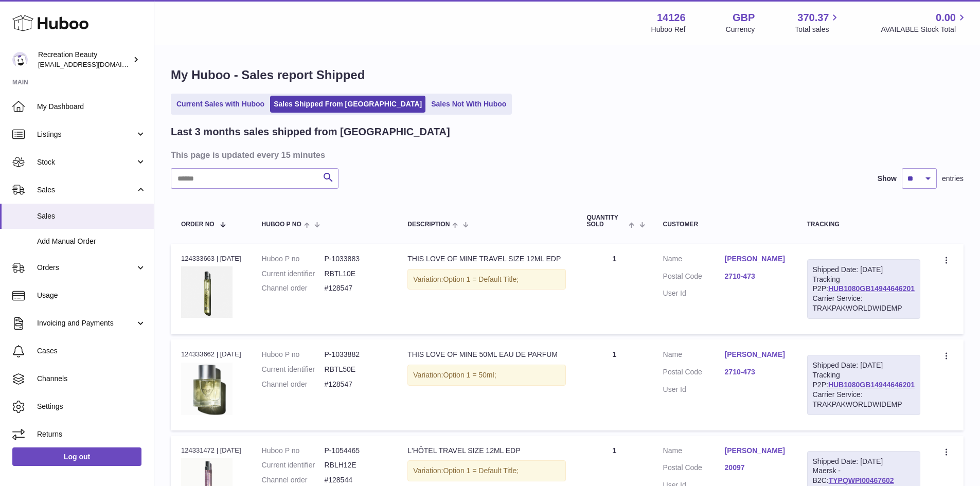  What do you see at coordinates (429, 224) in the screenshot?
I see `span: Description` at bounding box center [429, 224].